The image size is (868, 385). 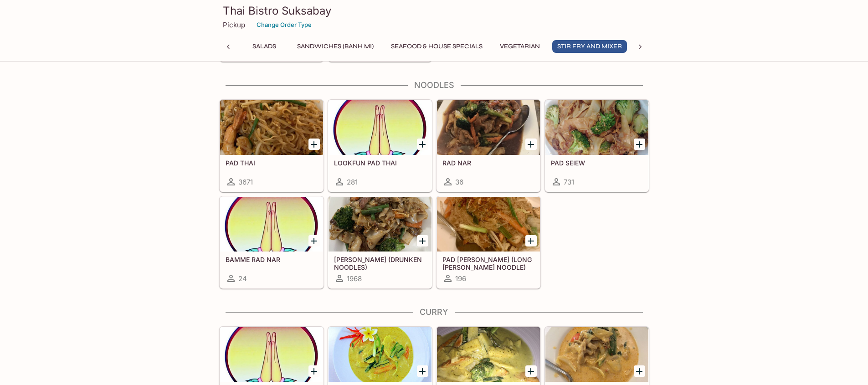 I want to click on h5: PAD SEIEW, so click(x=597, y=163).